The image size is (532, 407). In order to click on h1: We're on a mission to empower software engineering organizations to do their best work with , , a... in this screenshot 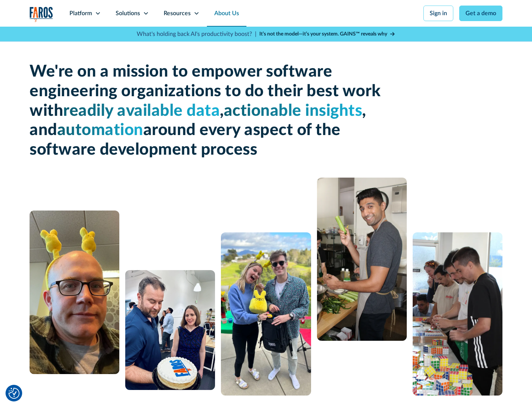, I will do `click(207, 111)`.